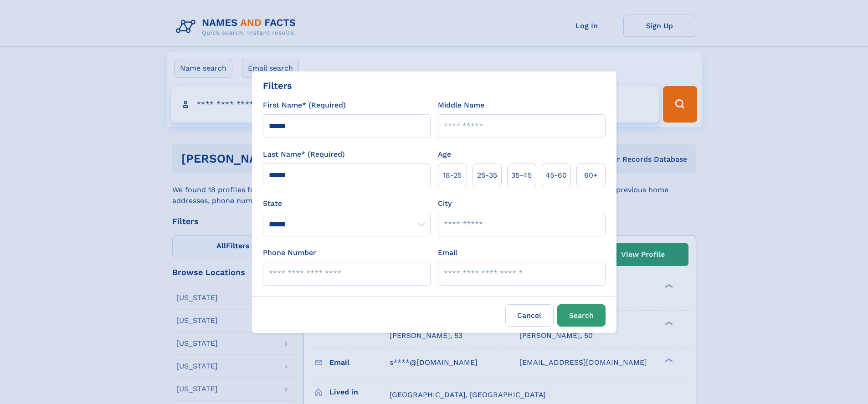  Describe the element at coordinates (530, 315) in the screenshot. I see `label: Cancel` at that location.